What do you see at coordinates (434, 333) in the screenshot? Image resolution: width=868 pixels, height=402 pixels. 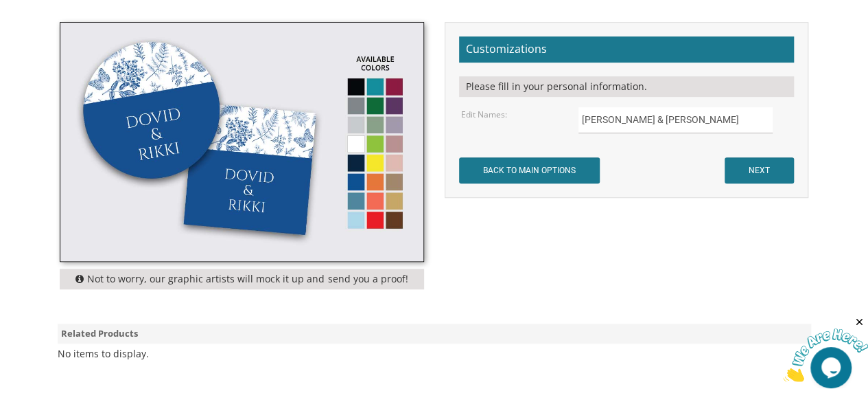 I see `div: Related Products` at bounding box center [434, 333].